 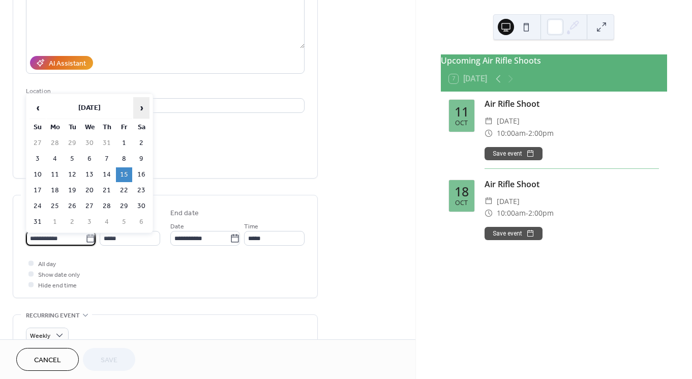 I want to click on div: AI Assistant, so click(x=67, y=64).